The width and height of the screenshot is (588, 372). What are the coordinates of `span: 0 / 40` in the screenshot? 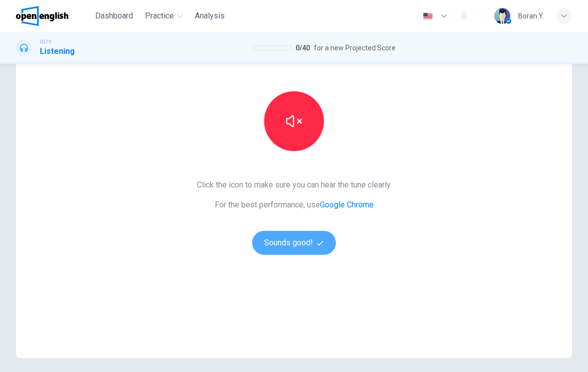 It's located at (302, 48).